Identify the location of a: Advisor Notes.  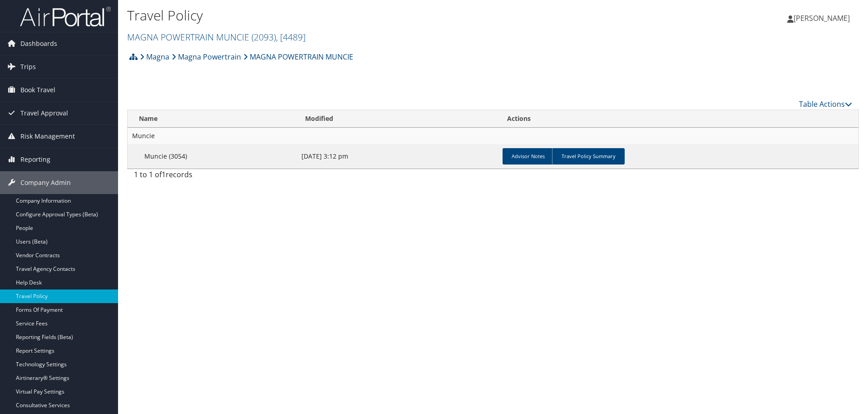
(528, 156).